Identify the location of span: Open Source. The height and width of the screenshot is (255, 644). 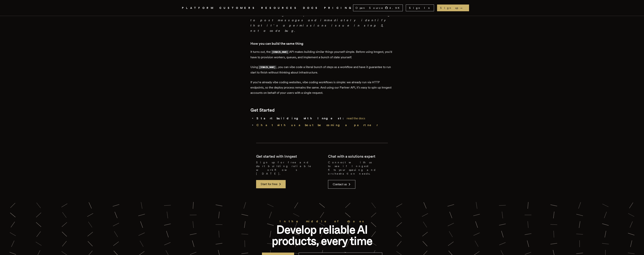
(369, 8).